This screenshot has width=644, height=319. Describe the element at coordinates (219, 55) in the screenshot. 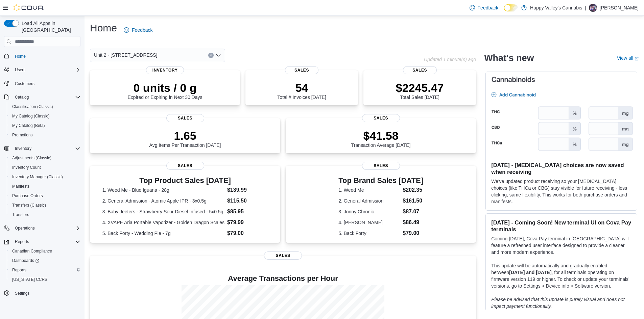

I see `button: Open list of options` at that location.